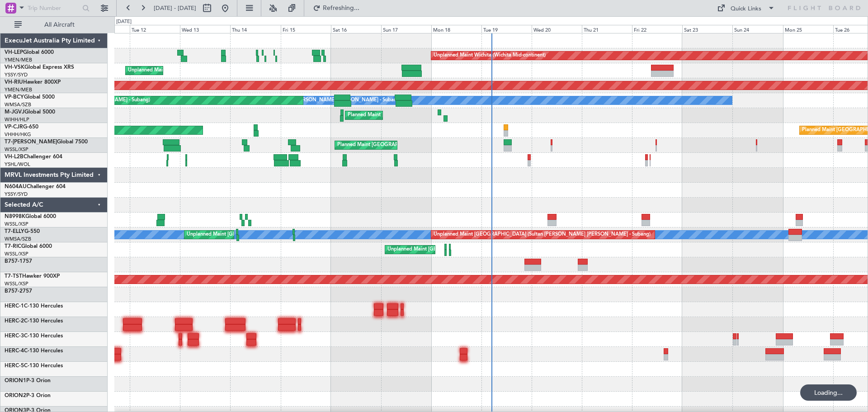 The height and width of the screenshot is (412, 868). I want to click on div: Sun 17, so click(406, 29).